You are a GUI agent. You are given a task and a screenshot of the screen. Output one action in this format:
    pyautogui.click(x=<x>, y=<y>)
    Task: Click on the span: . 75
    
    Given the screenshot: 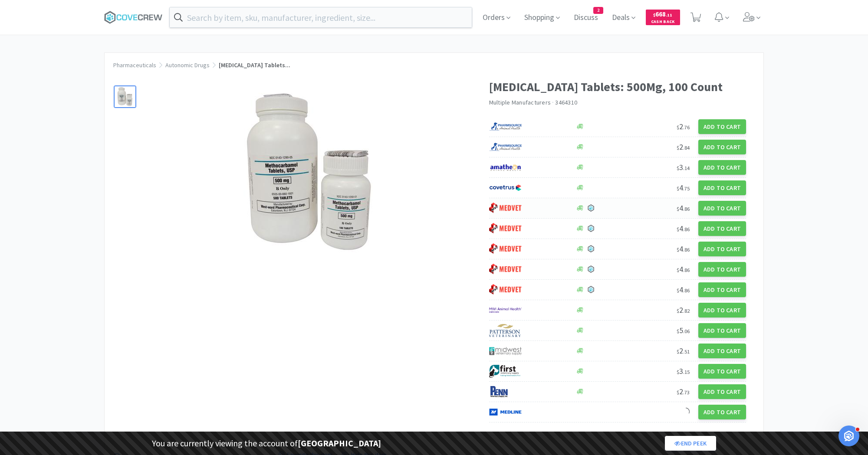 What is the action you would take?
    pyautogui.click(x=686, y=188)
    